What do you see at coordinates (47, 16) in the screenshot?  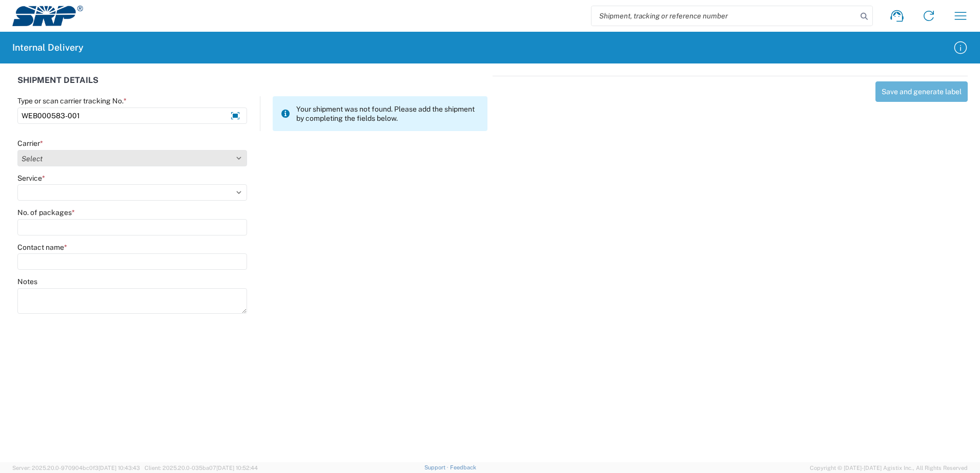 I see `img: srp` at bounding box center [47, 16].